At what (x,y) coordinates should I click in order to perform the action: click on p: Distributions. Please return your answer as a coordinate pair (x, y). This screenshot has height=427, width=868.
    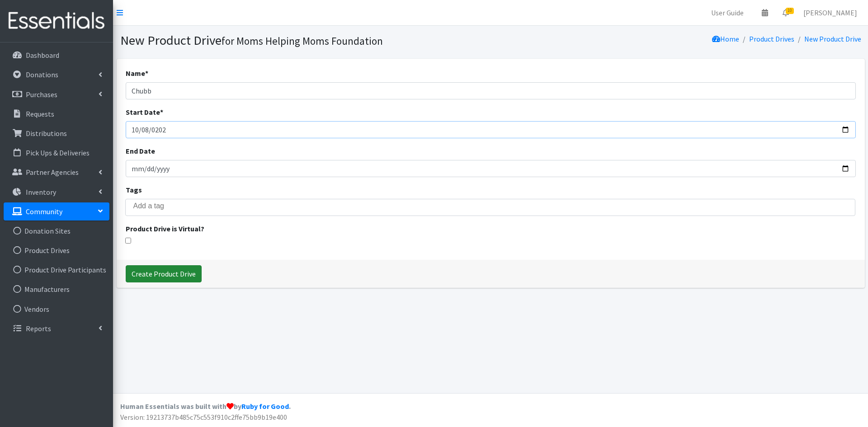
    Looking at the image, I should click on (46, 134).